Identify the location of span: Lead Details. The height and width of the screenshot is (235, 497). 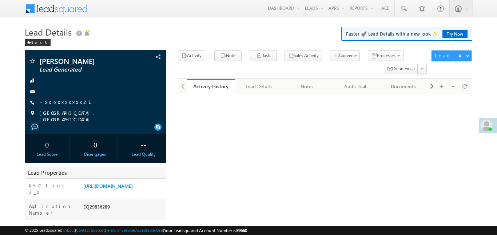
(48, 32).